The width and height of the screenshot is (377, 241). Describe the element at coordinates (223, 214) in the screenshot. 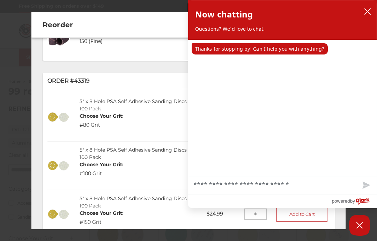

I see `p: $24.99` at that location.